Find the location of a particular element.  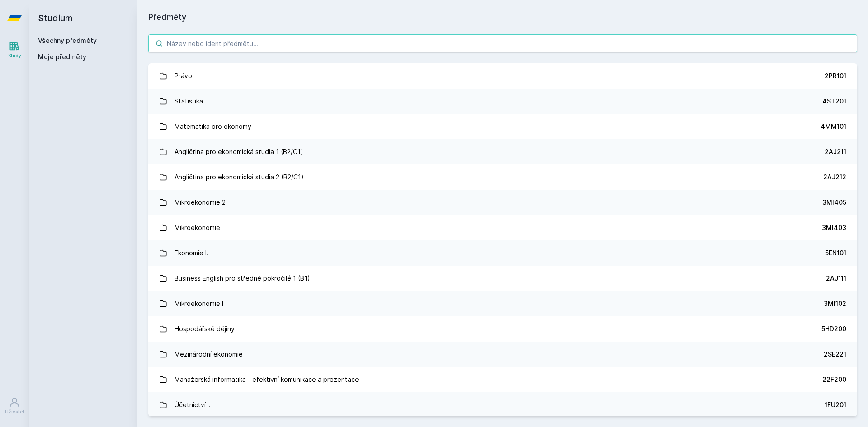

div: 3MI405 is located at coordinates (834, 202).